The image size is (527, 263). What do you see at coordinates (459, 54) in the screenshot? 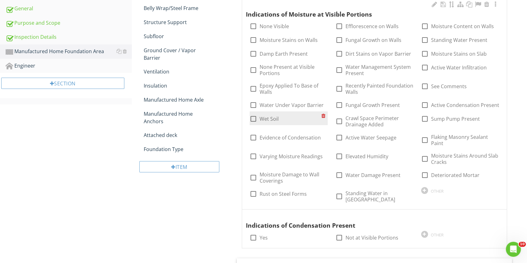
I see `label: Moisture Stains on Slab` at bounding box center [459, 54].